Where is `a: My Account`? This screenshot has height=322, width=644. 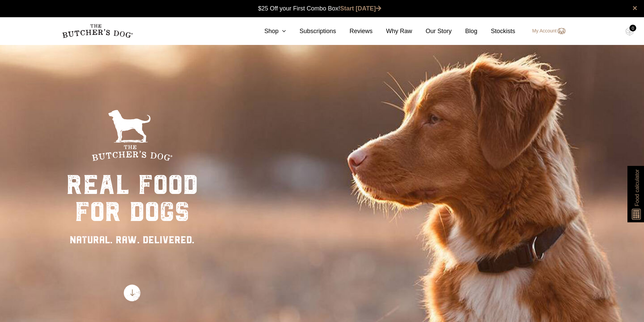
a: My Account is located at coordinates (545, 31).